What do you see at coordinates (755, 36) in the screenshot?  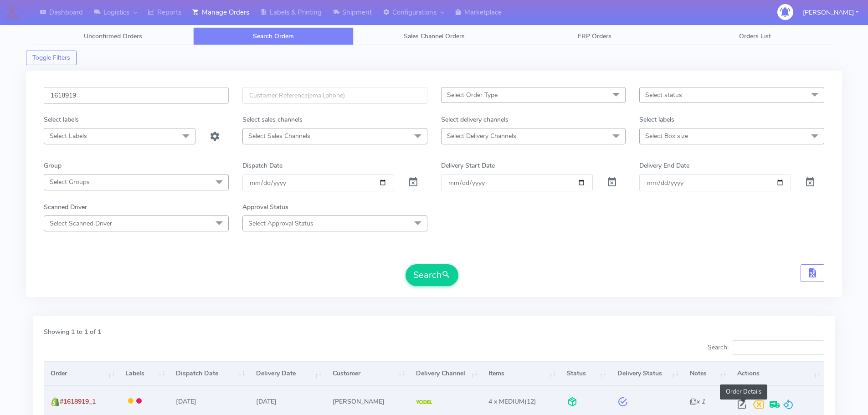 I see `span: Orders List` at bounding box center [755, 36].